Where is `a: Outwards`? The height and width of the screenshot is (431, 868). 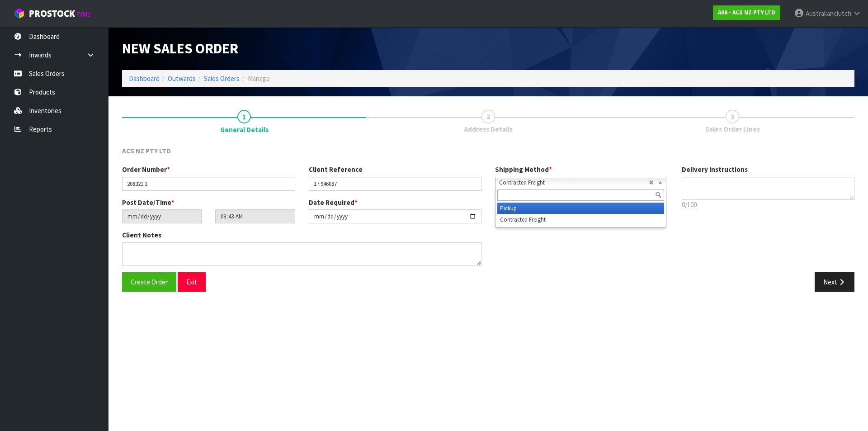 a: Outwards is located at coordinates (182, 78).